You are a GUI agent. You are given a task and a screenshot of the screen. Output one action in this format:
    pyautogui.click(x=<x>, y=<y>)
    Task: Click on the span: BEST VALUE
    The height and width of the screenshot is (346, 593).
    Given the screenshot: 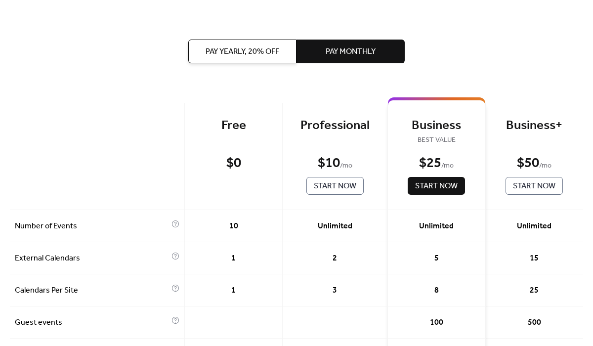 What is the action you would take?
    pyautogui.click(x=436, y=140)
    